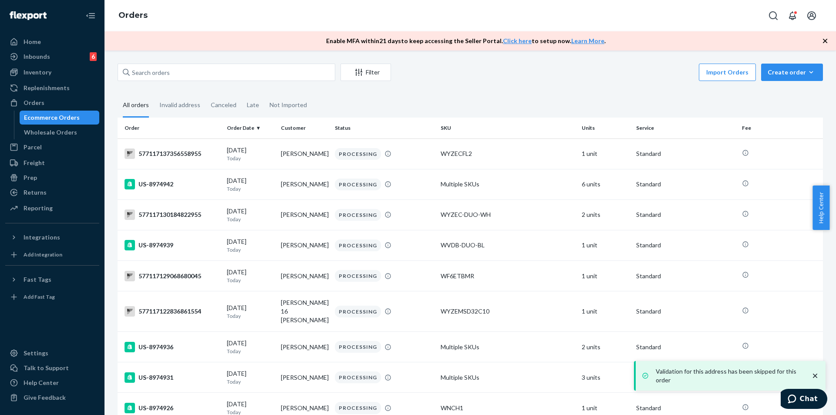 This screenshot has height=415, width=836. What do you see at coordinates (288, 105) in the screenshot?
I see `div: Not Imported` at bounding box center [288, 105].